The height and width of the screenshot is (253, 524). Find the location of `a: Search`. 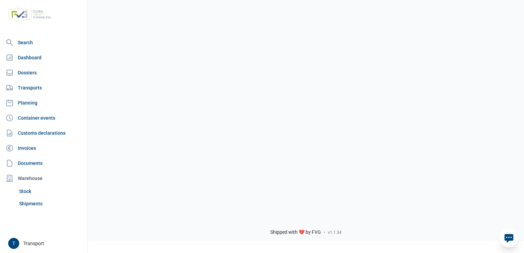

a: Search is located at coordinates (44, 43).